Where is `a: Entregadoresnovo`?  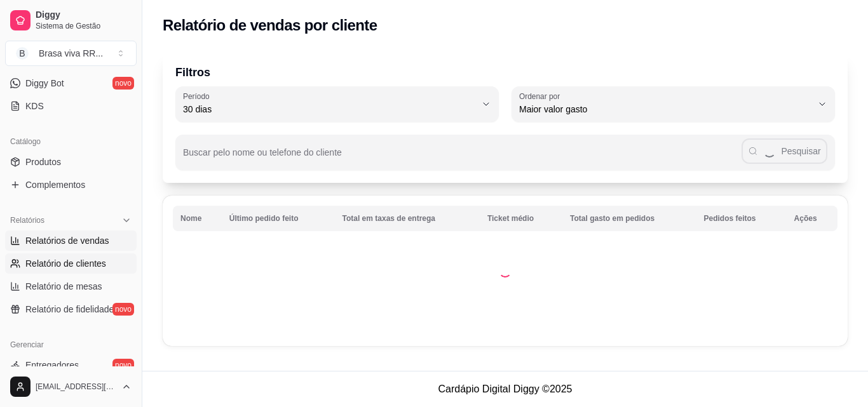
a: Entregadoresnovo is located at coordinates (70, 365).